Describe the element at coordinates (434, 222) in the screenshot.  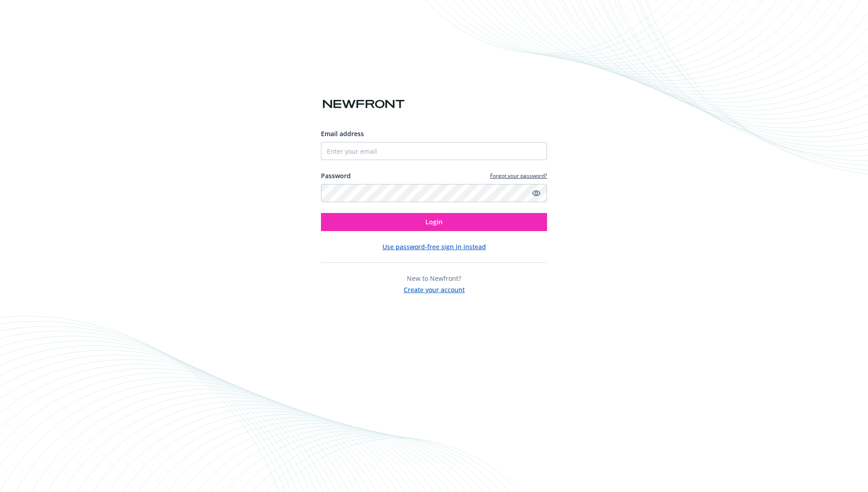
I see `button: Login` at that location.